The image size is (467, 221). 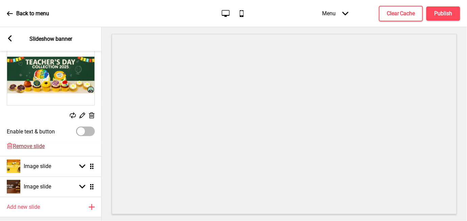 What do you see at coordinates (23, 207) in the screenshot?
I see `h4: Add new slide` at bounding box center [23, 207].